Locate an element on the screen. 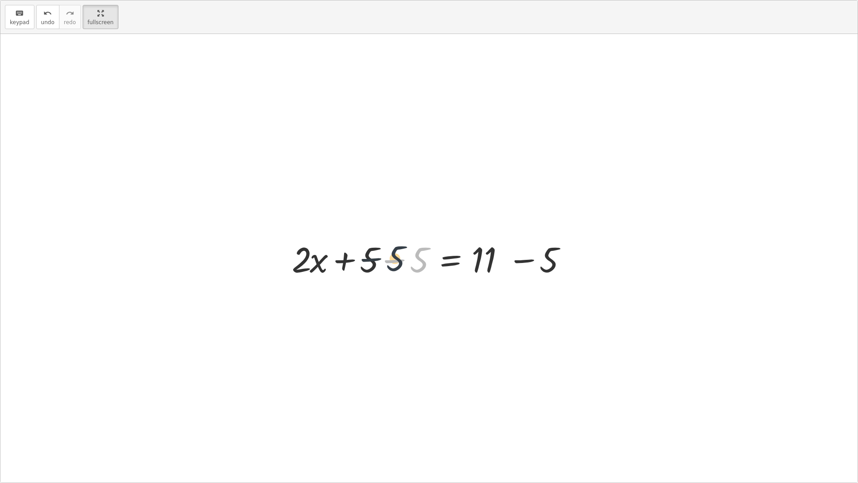  i: keyboard is located at coordinates (19, 13).